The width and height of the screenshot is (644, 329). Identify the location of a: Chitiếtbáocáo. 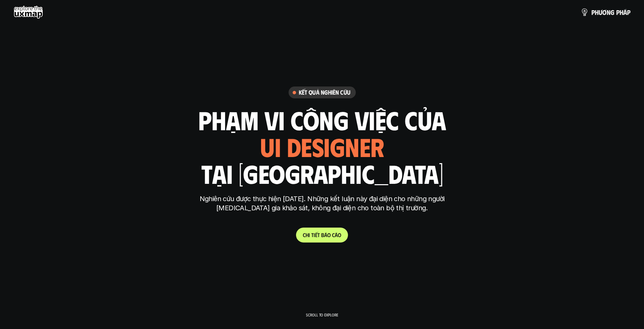
(322, 235).